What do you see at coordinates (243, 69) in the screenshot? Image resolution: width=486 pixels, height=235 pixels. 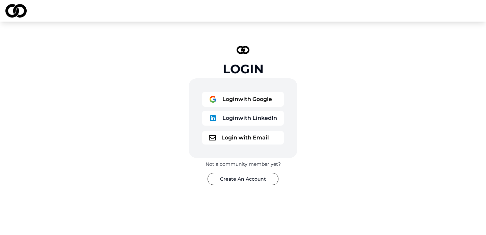 I see `div: Login` at bounding box center [243, 69].